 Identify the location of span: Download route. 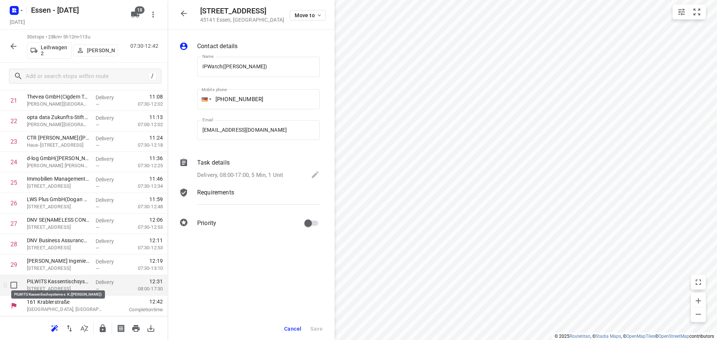
(151, 328).